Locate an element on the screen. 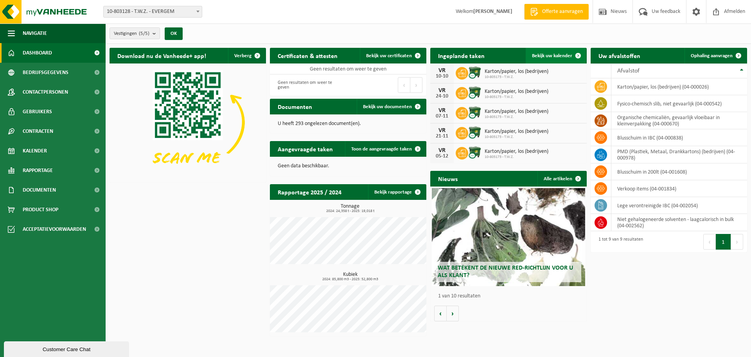  a: Ophaling aanvragen is located at coordinates (716, 56).